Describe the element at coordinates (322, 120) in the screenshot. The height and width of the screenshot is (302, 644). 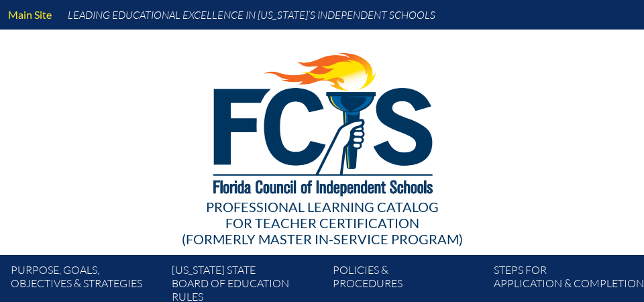
I see `img: FCISlogo221.eps` at that location.